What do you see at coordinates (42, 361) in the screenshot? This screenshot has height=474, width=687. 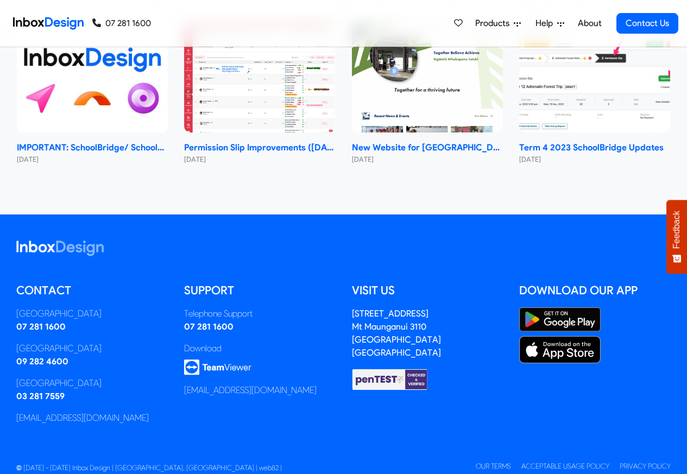 I see `a: 09 282 4600` at bounding box center [42, 361].